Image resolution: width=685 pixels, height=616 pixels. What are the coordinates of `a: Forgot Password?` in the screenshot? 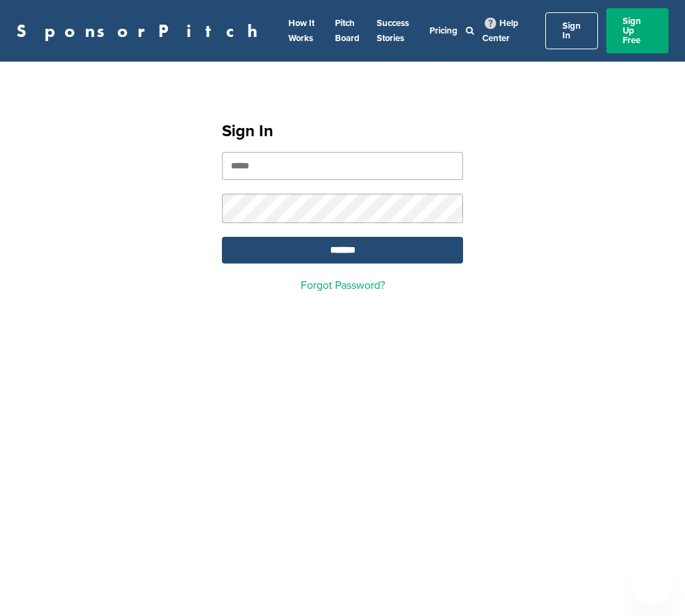 It's located at (342, 286).